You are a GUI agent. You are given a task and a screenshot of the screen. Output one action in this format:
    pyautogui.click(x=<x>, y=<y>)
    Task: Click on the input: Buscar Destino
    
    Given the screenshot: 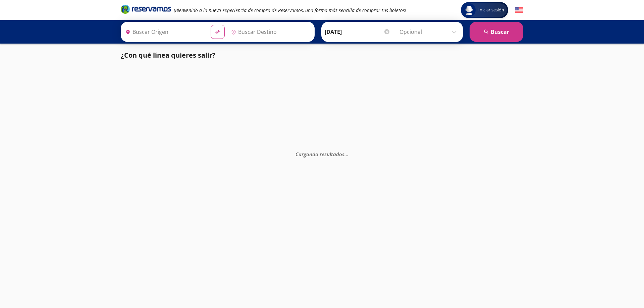 What is the action you would take?
    pyautogui.click(x=270, y=32)
    